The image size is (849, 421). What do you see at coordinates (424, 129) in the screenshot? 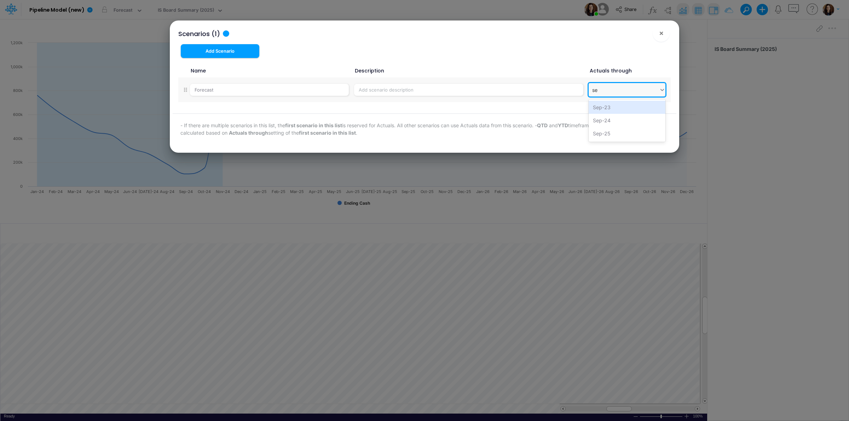
I see `p: - If there are multiple scenarios in this list, the is reserved for Actuals. All other scenarios ...` at bounding box center [424, 129].